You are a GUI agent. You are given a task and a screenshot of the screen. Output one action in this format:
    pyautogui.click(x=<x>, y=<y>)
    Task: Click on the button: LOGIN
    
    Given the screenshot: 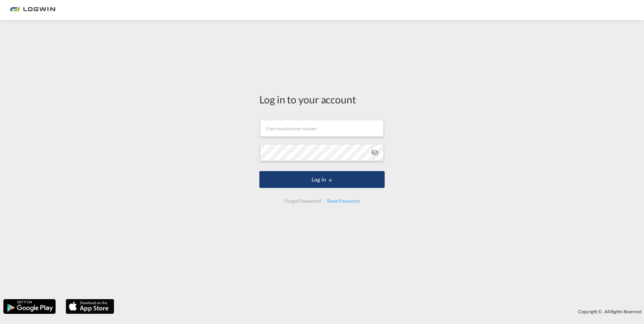 What is the action you would take?
    pyautogui.click(x=322, y=180)
    